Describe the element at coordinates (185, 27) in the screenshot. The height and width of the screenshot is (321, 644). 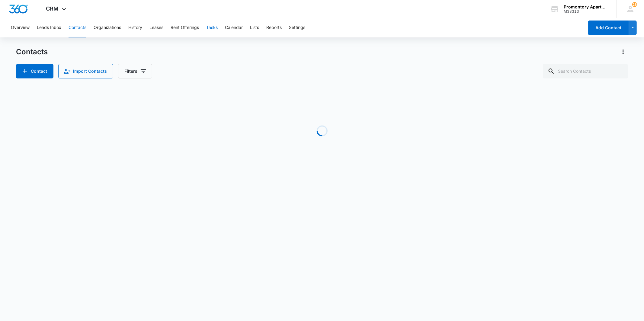
I see `button: Rent Offerings` at that location.